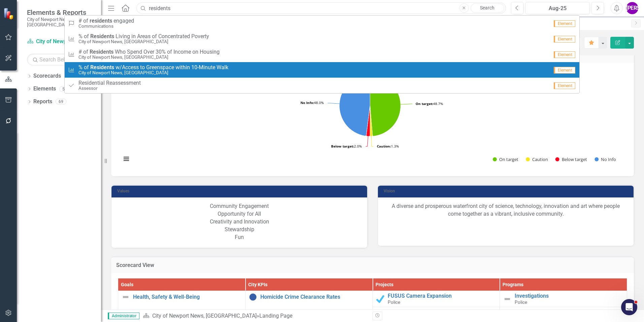  Describe the element at coordinates (342, 146) in the screenshot. I see `tspan: Below target:` at that location.